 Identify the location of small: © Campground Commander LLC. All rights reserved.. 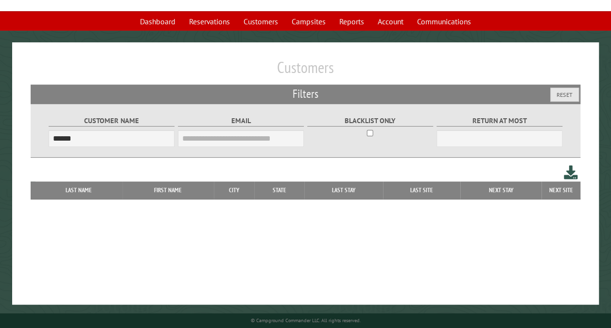
(306, 320).